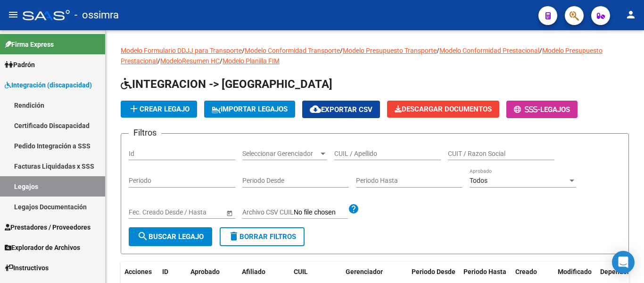 This screenshot has width=644, height=283. Describe the element at coordinates (321, 213) in the screenshot. I see `input: Archivo CSV CUIL` at that location.